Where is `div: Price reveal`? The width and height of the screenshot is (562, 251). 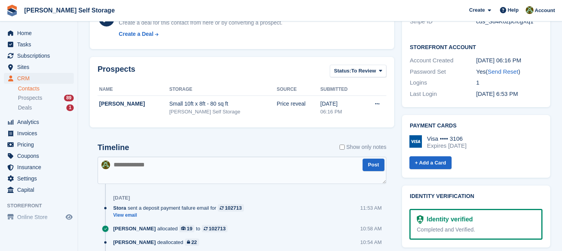 div: Price reveal is located at coordinates (299, 104).